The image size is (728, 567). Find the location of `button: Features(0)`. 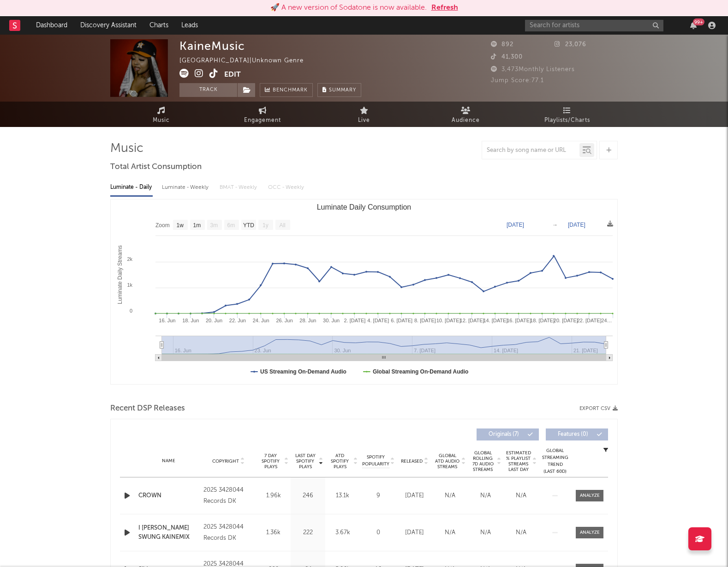

button: Features(0) is located at coordinates (576, 435).